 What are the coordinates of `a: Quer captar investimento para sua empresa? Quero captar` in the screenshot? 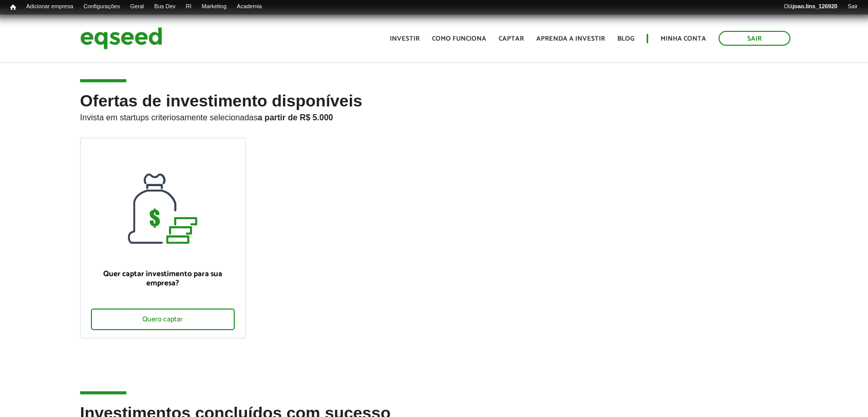 It's located at (163, 238).